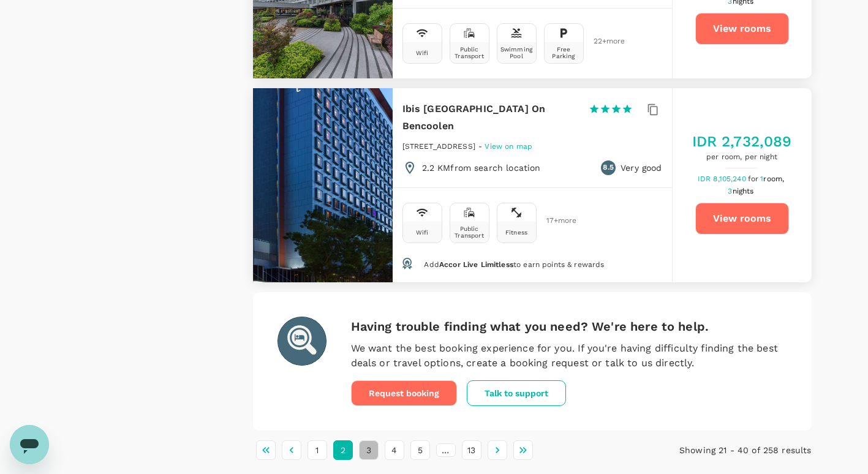 This screenshot has height=474, width=868. What do you see at coordinates (742, 158) in the screenshot?
I see `span: per room, per night` at bounding box center [742, 158].